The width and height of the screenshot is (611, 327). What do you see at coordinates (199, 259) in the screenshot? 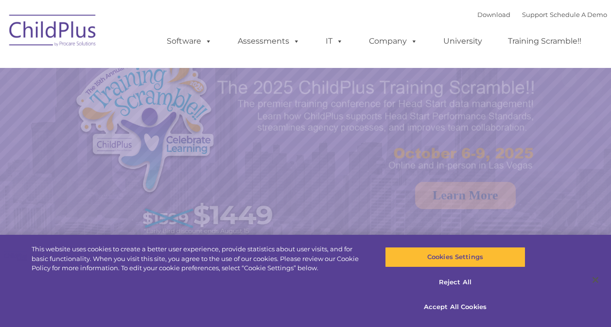
I see `div: This website uses cookies to create a better user experience, provide statistics about user visit...` at bounding box center [199, 259].